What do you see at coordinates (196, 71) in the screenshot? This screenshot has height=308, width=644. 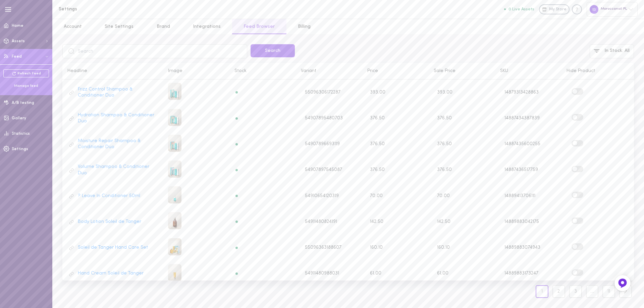 I see `div: Image` at bounding box center [196, 71].